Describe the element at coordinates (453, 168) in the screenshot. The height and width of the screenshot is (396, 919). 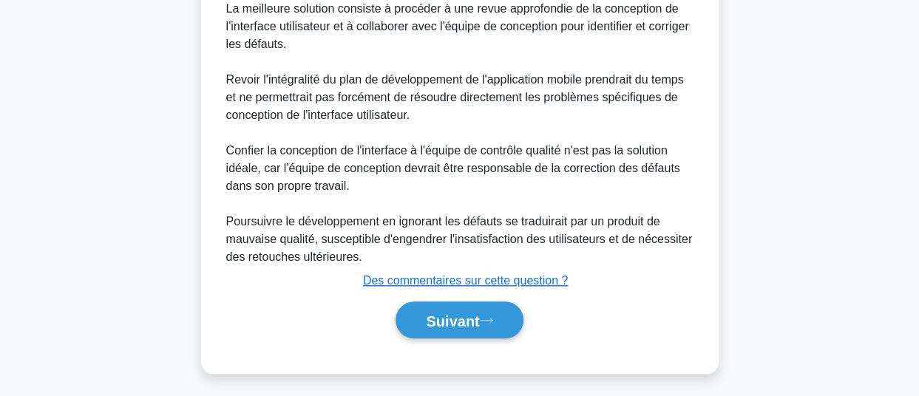
I see `font: Confier la conception de l'interface à l'équipe de contrôle qualité n'est pas la solution idéale,...` at that location.